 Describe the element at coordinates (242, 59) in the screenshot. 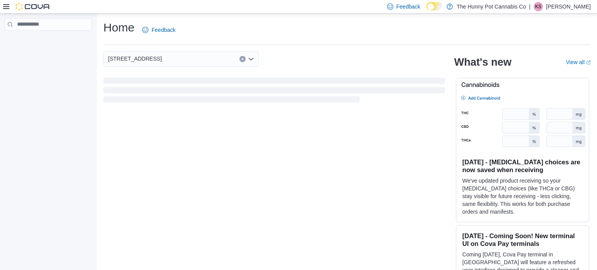

I see `button: Clear input` at that location.